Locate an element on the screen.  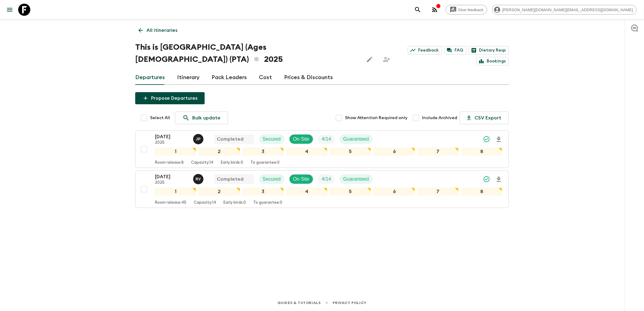
a: Give feedback is located at coordinates (466, 10).